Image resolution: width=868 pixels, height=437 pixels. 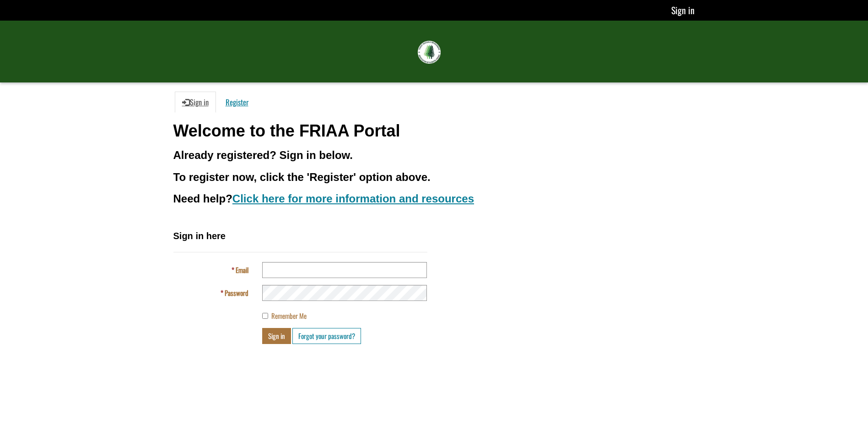 What do you see at coordinates (237, 102) in the screenshot?
I see `a: Register` at bounding box center [237, 102].